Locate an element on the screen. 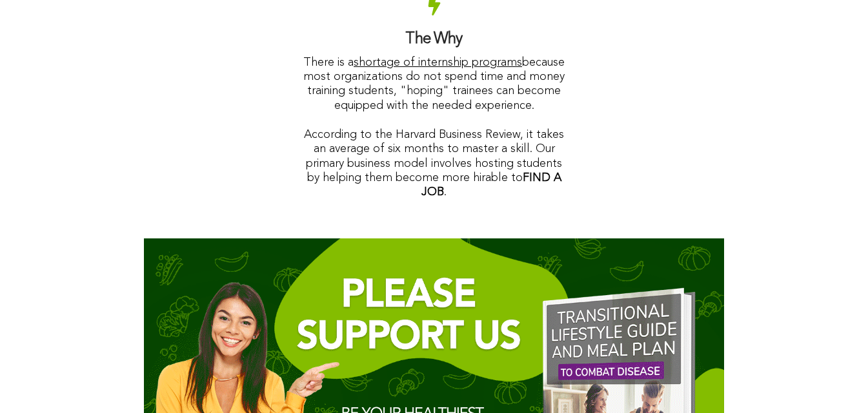 The height and width of the screenshot is (413, 868). input: SUBSCRIBE is located at coordinates (434, 63).